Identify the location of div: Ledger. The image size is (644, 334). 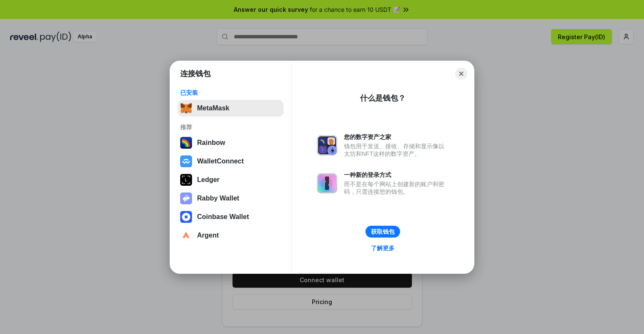
(208, 180).